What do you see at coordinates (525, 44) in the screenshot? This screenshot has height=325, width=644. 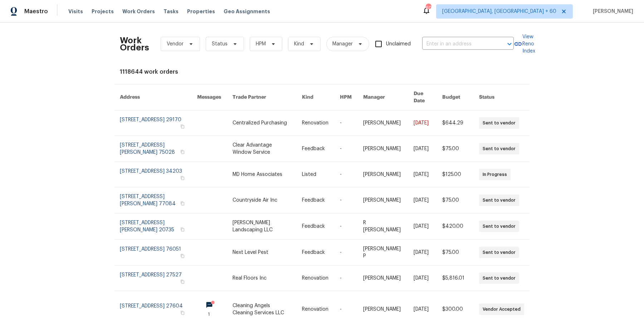 I see `div: View Reno Index` at bounding box center [525, 44].